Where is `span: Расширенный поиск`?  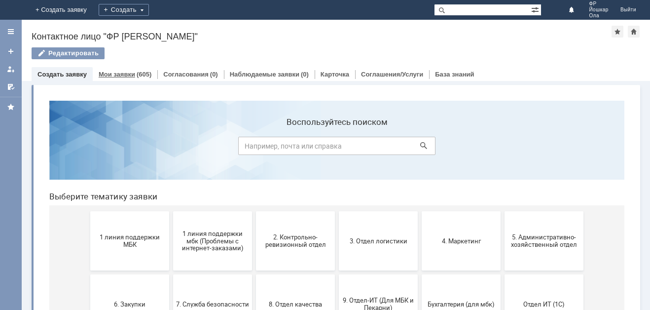
span: Расширенный поиск is located at coordinates (536, 9).